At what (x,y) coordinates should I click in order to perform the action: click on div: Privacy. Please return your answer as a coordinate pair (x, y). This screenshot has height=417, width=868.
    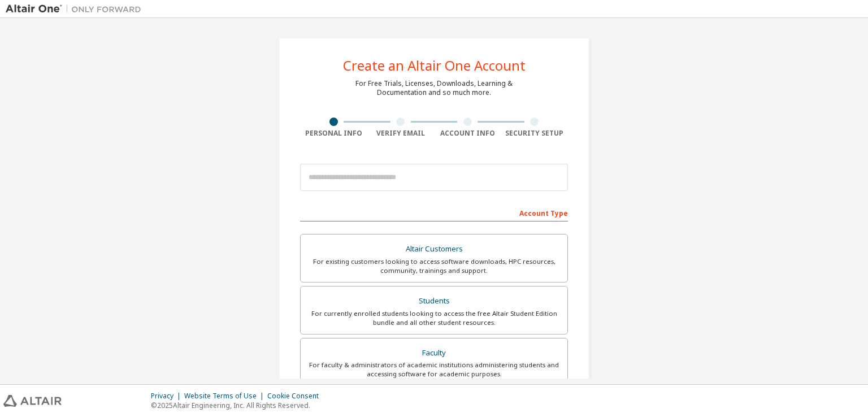
    Looking at the image, I should click on (167, 396).